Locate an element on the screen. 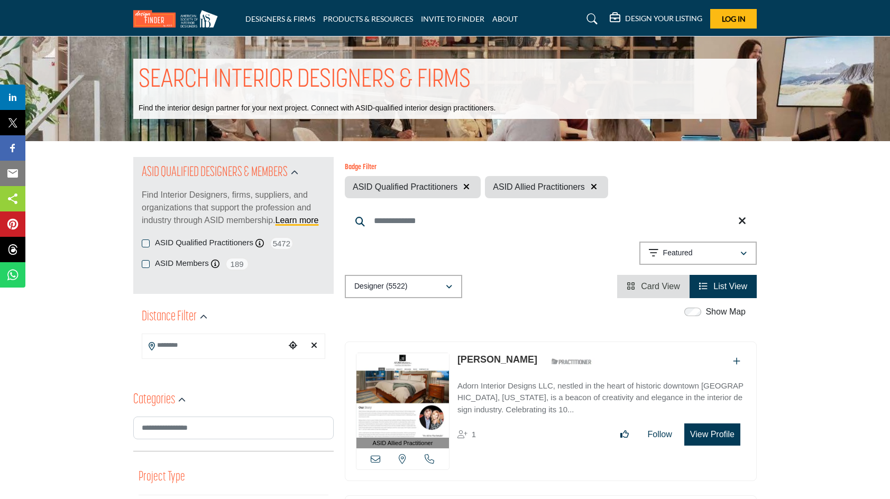 The width and height of the screenshot is (890, 499). p: Mary Davis is located at coordinates (497, 360).